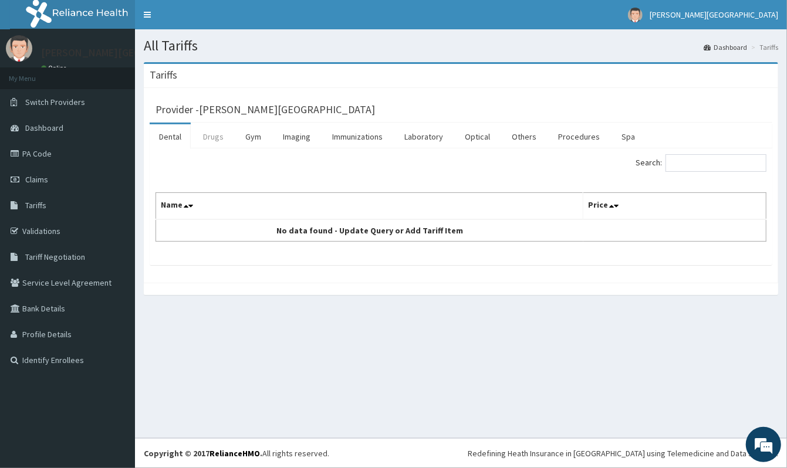  Describe the element at coordinates (524, 137) in the screenshot. I see `a: Others` at that location.